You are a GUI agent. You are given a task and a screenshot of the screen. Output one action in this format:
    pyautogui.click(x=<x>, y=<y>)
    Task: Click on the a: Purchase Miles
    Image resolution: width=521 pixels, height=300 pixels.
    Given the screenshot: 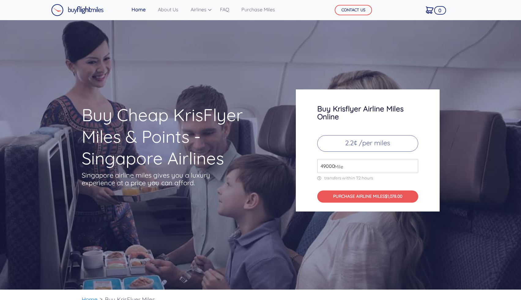 What is the action you would take?
    pyautogui.click(x=258, y=9)
    